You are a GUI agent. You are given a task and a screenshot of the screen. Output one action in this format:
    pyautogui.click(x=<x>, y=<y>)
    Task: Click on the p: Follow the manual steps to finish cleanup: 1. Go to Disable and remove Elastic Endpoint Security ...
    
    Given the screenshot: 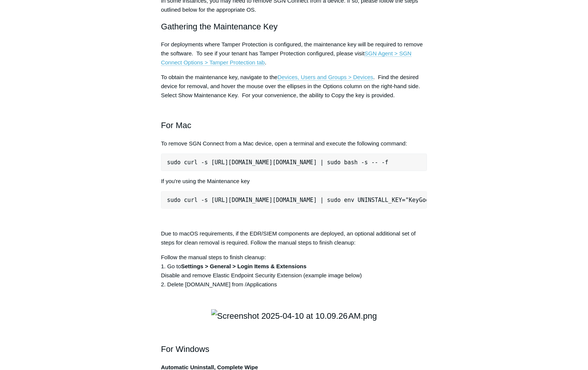 What is the action you would take?
    pyautogui.click(x=294, y=271)
    